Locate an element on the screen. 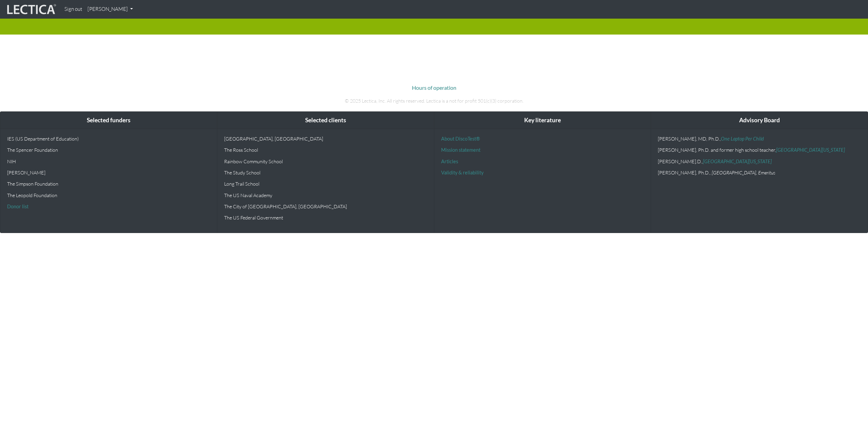 The width and height of the screenshot is (868, 442). p: Long Trail School is located at coordinates (325, 184).